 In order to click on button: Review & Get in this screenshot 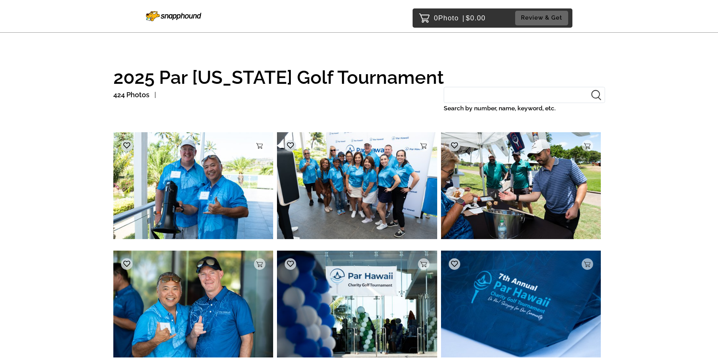, I will do `click(541, 18)`.